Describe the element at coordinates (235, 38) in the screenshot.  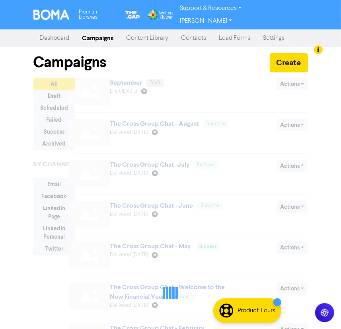
I see `a: Lead Forms` at that location.